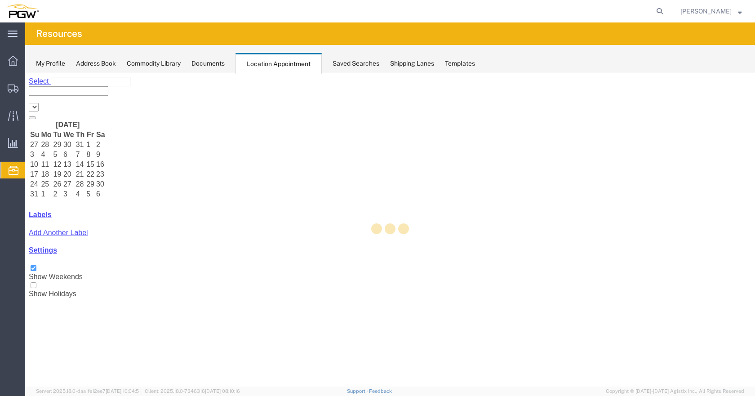 The height and width of the screenshot is (396, 755). What do you see at coordinates (88, 391) in the screenshot?
I see `span: Server: 2025.18.0-daa1fe12ee7` at bounding box center [88, 391].